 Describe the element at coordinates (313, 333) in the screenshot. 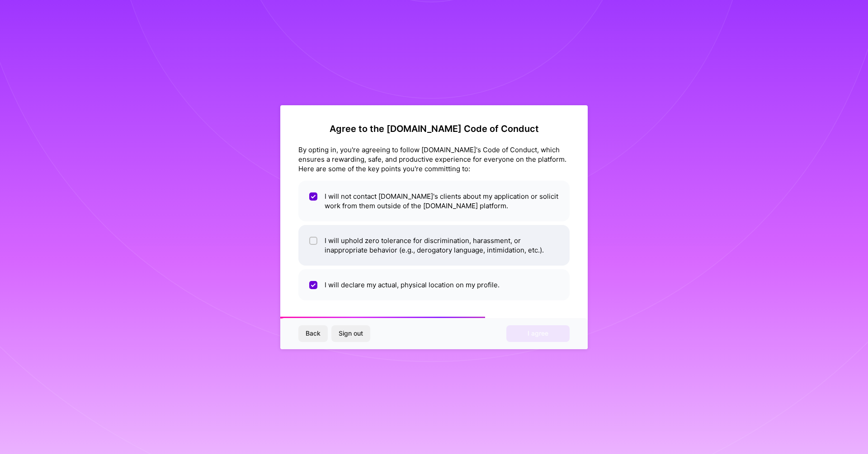

I see `button: Back` at that location.